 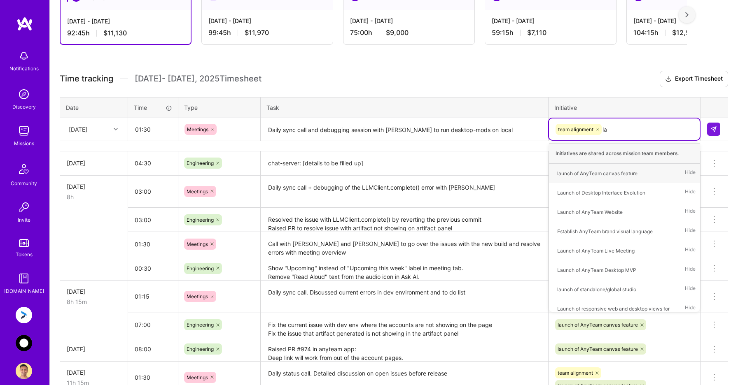 I want to click on div: Discovery, so click(x=24, y=107).